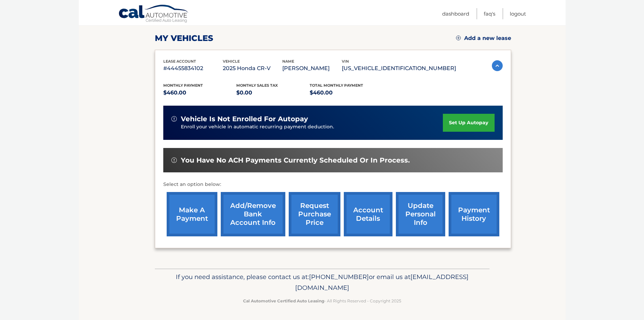 This screenshot has height=320, width=644. I want to click on a: make a payment, so click(192, 214).